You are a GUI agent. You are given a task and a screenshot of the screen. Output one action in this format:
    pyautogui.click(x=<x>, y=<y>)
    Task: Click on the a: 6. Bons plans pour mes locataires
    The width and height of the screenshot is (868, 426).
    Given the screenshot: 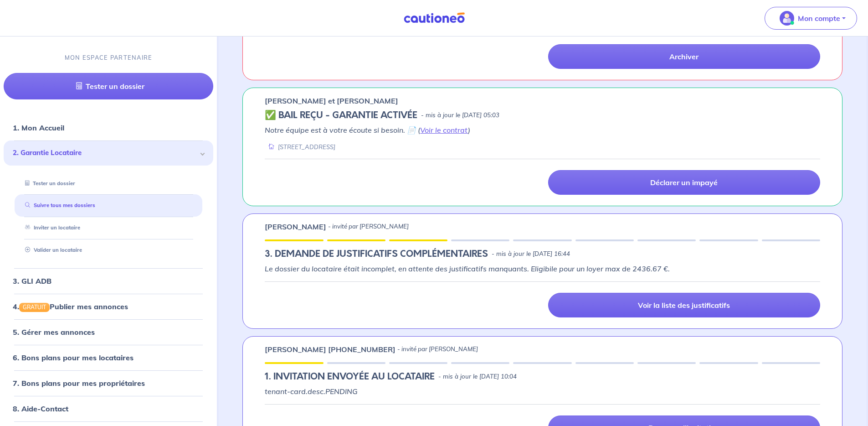 What is the action you would take?
    pyautogui.click(x=73, y=358)
    